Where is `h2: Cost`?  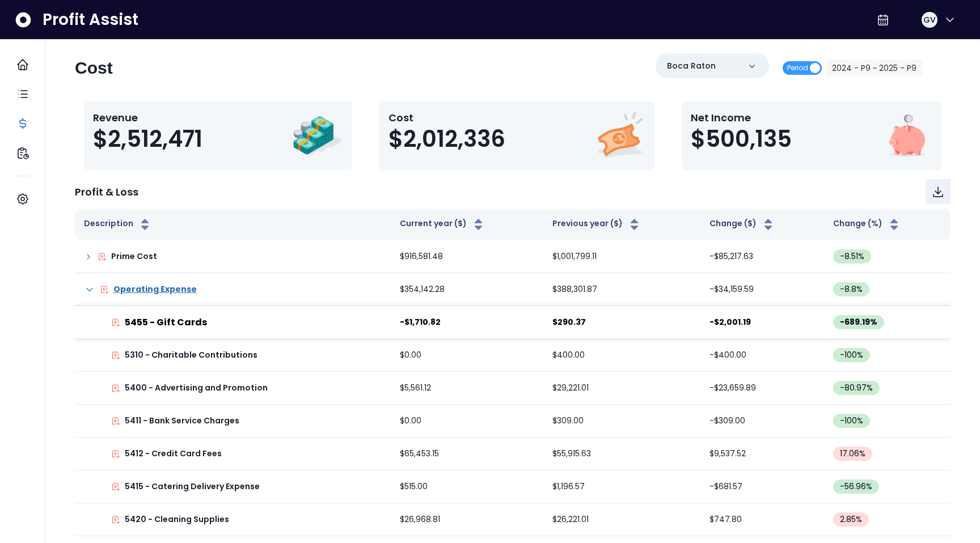 h2: Cost is located at coordinates (94, 68).